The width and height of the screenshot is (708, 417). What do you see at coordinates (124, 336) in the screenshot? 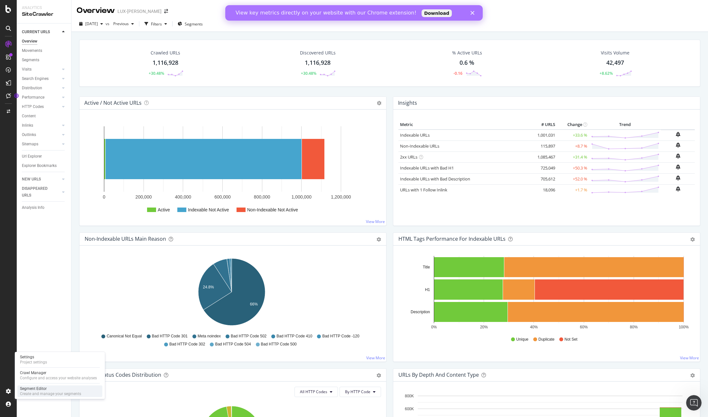
I see `span: Canonical Not Equal` at bounding box center [124, 336].